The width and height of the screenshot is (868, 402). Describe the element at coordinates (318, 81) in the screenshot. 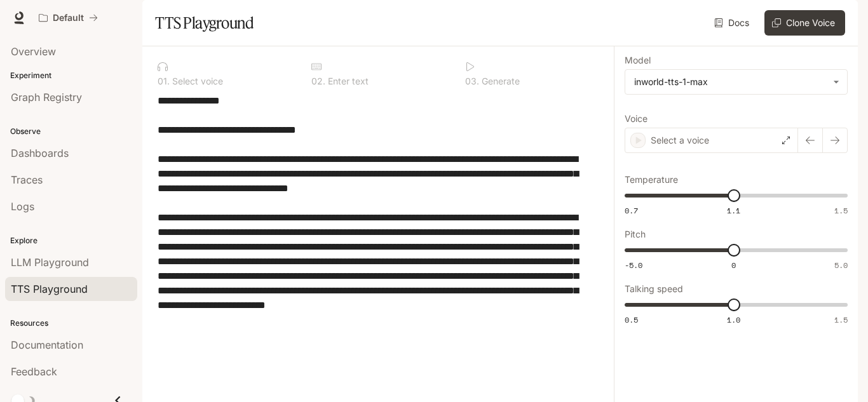

I see `p: 0 2 .` at that location.